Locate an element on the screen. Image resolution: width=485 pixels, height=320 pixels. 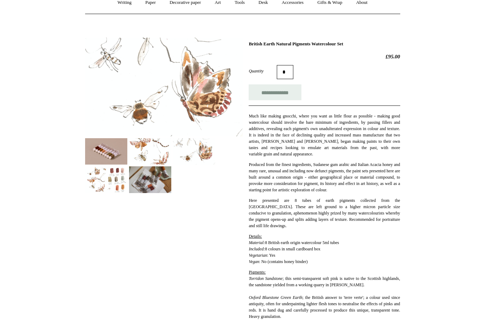
label: Quantity is located at coordinates (263, 71).